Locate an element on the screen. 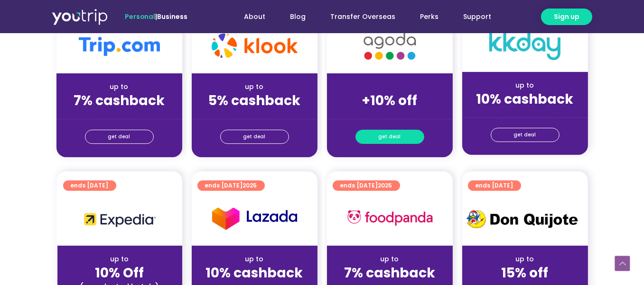  a: Blog is located at coordinates (298, 17).